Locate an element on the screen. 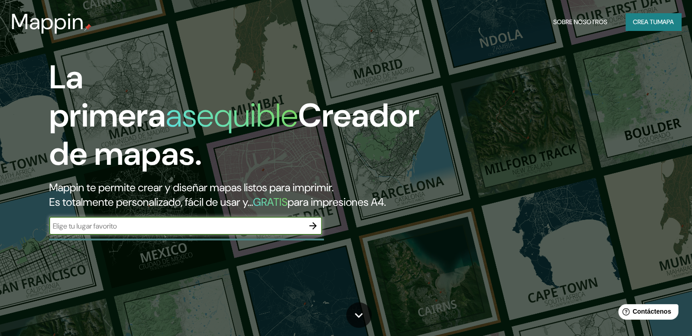 The width and height of the screenshot is (692, 336). font: Contáctenos is located at coordinates (40, 11).